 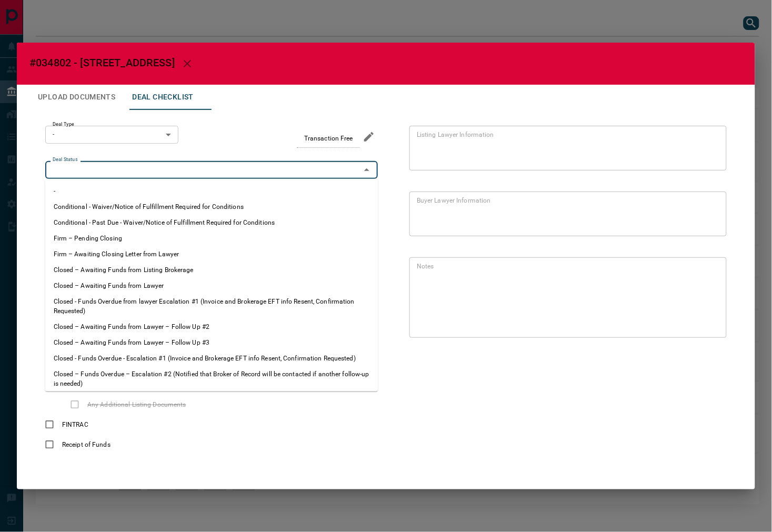 I want to click on li: Closed - Funds Overdue from lawyer Escalation #1 (Invoice and Brokerage EFT info Resent, Confirma..., so click(x=212, y=307).